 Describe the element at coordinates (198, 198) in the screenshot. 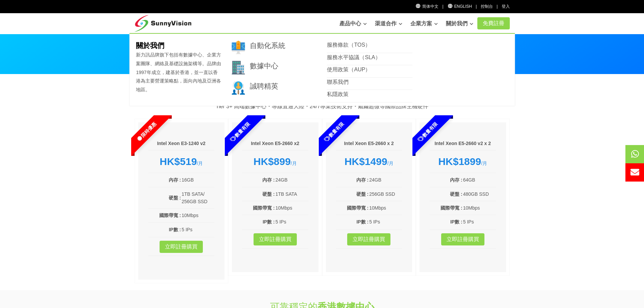

I see `td: 1TB SATA/ 256GB SSD` at that location.